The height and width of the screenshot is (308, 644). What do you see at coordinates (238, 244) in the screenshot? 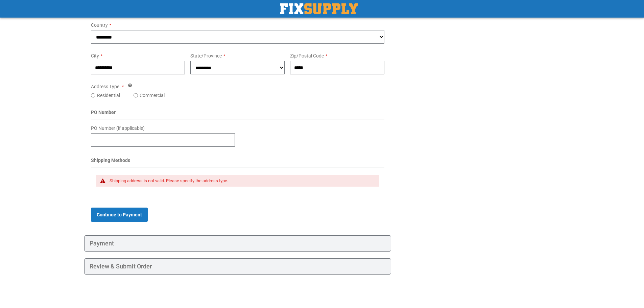
I see `div: Payment` at bounding box center [238, 244].